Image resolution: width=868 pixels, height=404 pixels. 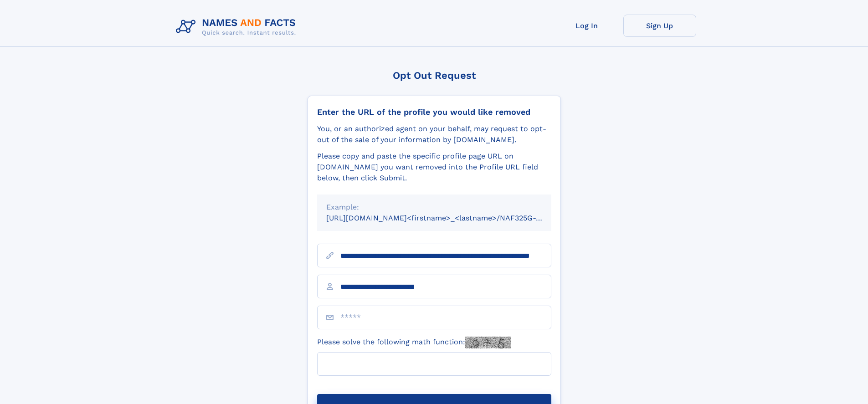 I want to click on div: Opt Out Request, so click(x=434, y=75).